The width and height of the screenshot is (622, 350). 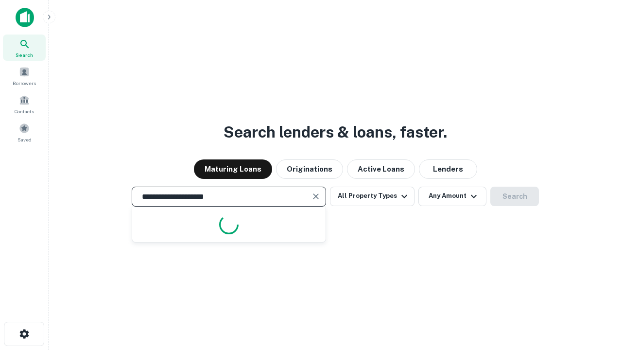 I want to click on div: Search, so click(x=24, y=48).